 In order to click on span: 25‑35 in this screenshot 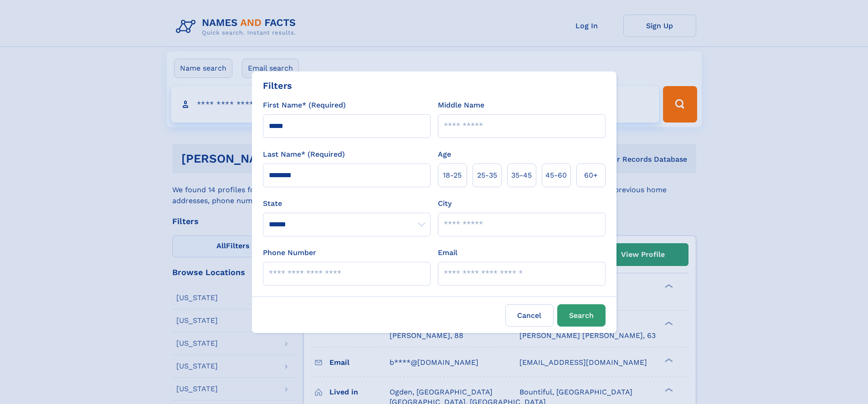, I will do `click(487, 176)`.